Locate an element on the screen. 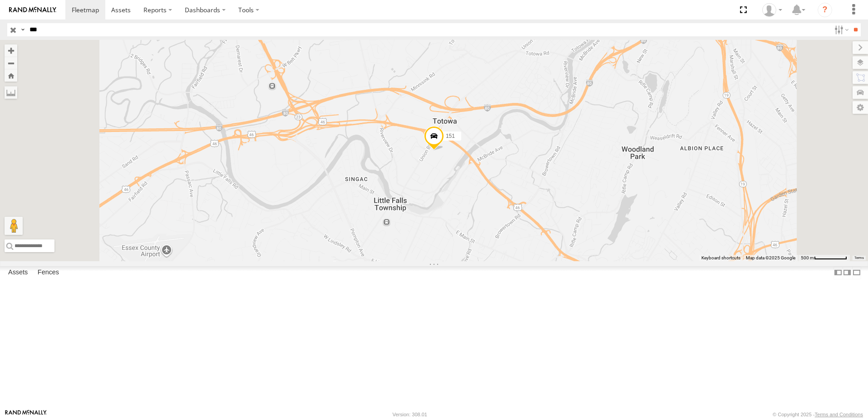 Image resolution: width=868 pixels, height=419 pixels. button: Drag Pegman onto the map to open Street View is located at coordinates (13, 226).